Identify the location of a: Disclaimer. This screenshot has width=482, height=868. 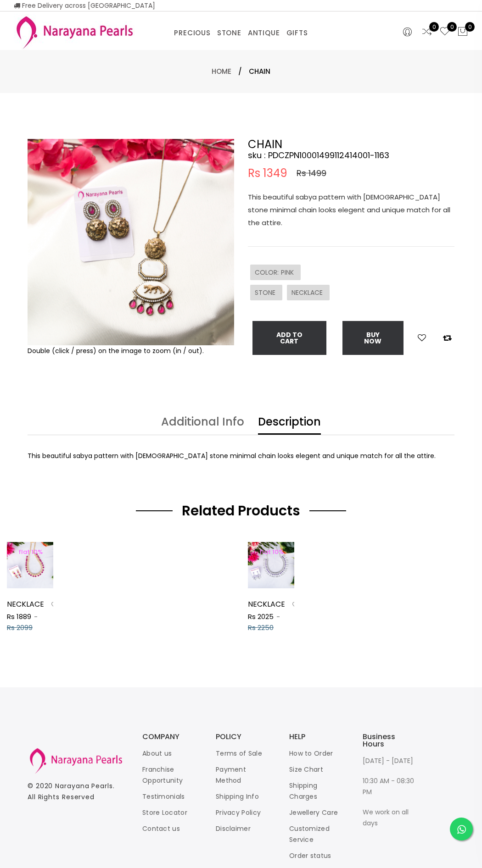
(233, 829).